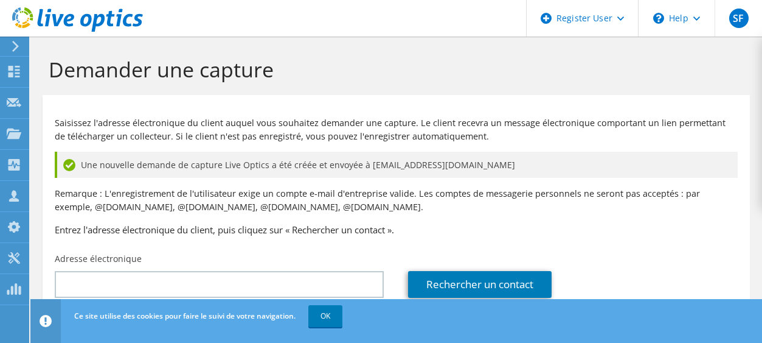 This screenshot has width=762, height=343. What do you see at coordinates (659, 18) in the screenshot?
I see `svg: \n` at bounding box center [659, 18].